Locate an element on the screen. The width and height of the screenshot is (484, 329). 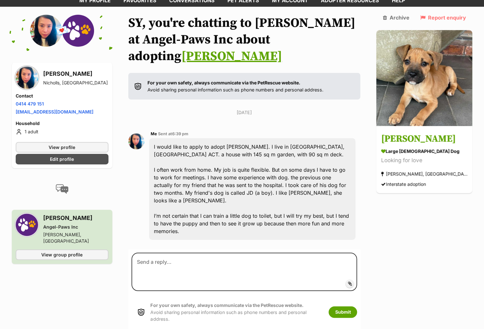
h4: Household is located at coordinates (62, 123).